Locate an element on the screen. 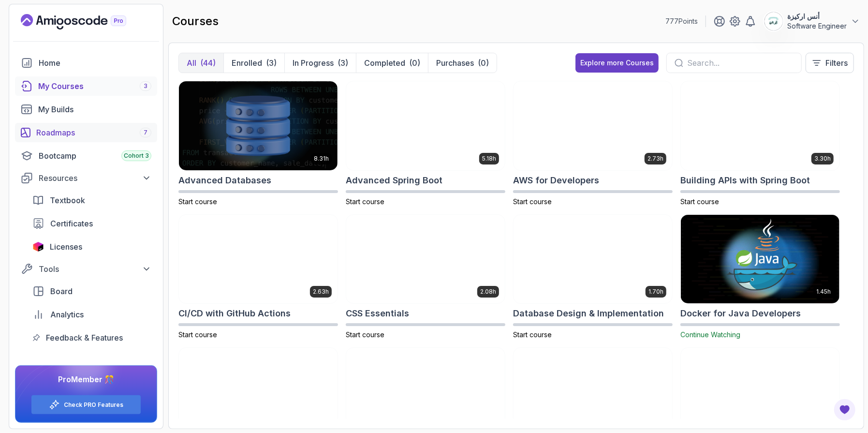 Image resolution: width=868 pixels, height=433 pixels. div: Explore more Courses is located at coordinates (617, 63).